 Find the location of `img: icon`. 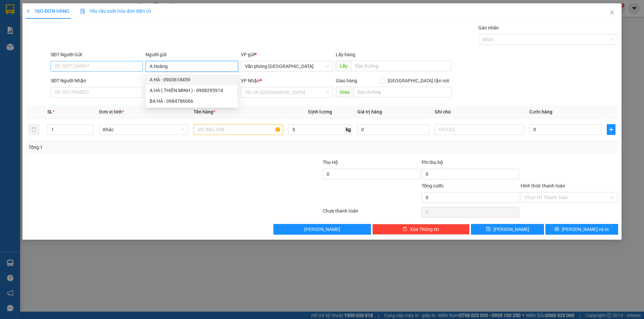

img: icon is located at coordinates (83, 11).